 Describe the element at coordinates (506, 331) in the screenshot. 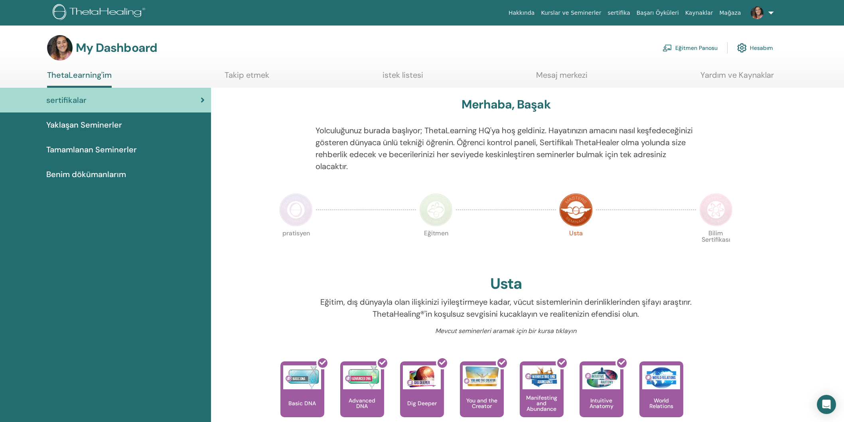

I see `p: Mevcut seminerleri aramak için bir kursa tıklayın` at that location.